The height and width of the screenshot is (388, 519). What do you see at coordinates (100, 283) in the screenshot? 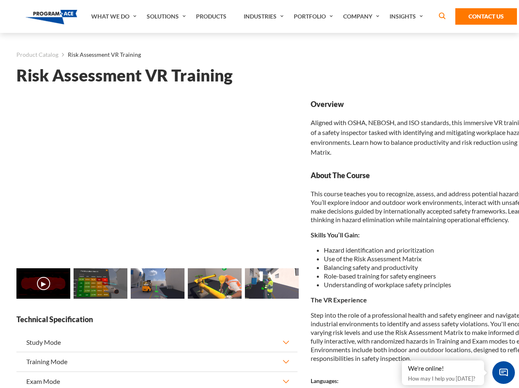
I see `img: Risk Assessment VR Training - Preview 1` at bounding box center [100, 283].